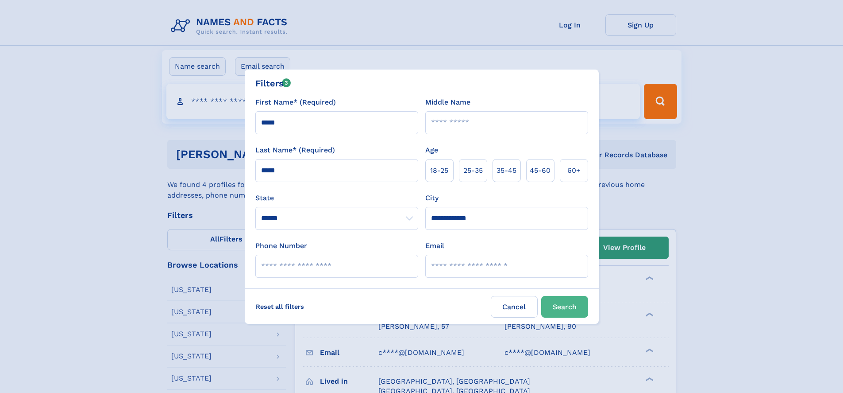  Describe the element at coordinates (295, 150) in the screenshot. I see `label: Last Name* (Required)` at that location.